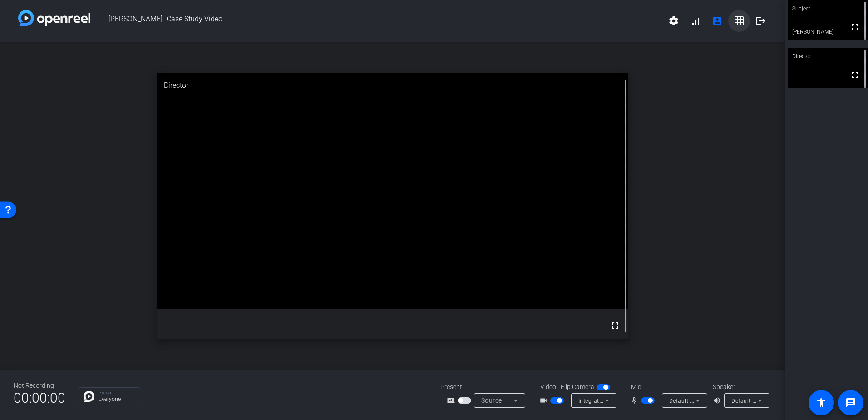  Describe the element at coordinates (636, 400) in the screenshot. I see `mat-icon: mic_none` at that location.